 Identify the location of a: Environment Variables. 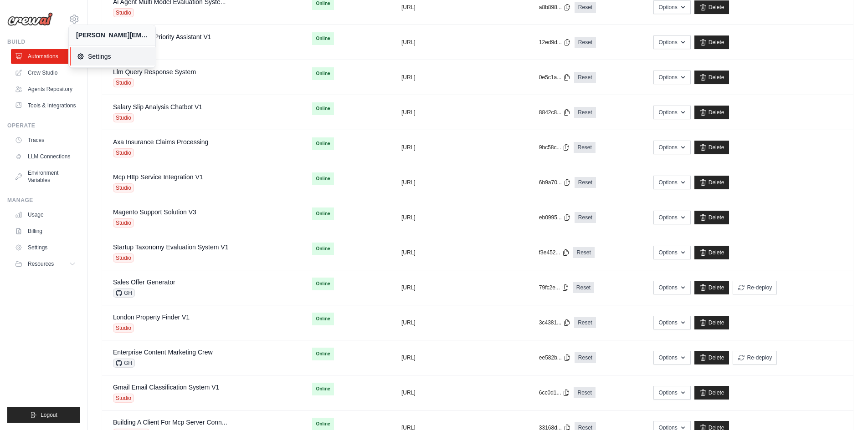
(45, 177).